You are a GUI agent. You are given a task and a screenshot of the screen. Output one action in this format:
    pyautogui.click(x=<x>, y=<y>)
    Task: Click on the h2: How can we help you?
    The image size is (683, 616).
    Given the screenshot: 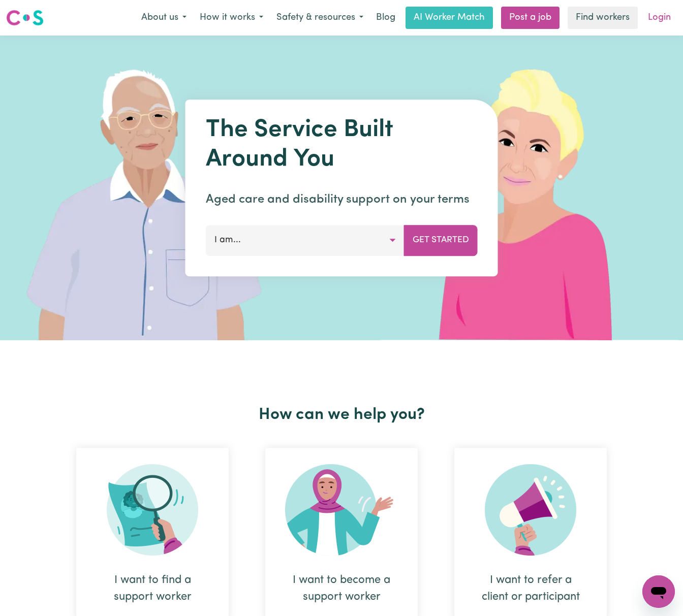 What is the action you would take?
    pyautogui.click(x=342, y=415)
    